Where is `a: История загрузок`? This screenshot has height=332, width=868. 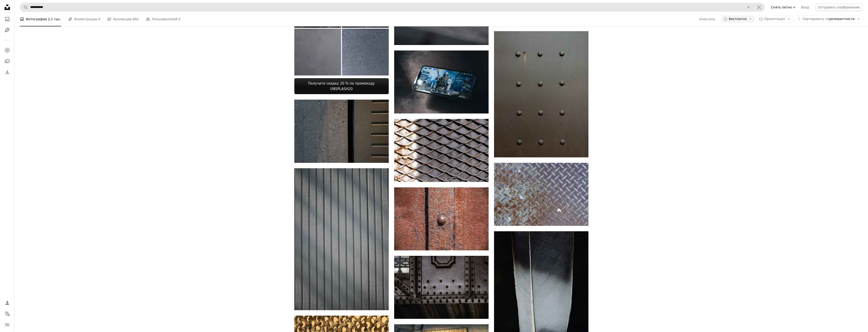
a: История загрузок is located at coordinates (7, 72).